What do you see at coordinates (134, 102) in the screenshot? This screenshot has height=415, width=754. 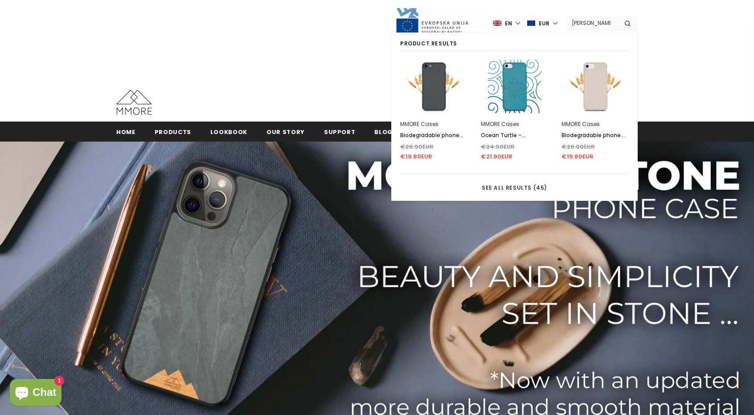 I see `img: MMORE Cases` at bounding box center [134, 102].